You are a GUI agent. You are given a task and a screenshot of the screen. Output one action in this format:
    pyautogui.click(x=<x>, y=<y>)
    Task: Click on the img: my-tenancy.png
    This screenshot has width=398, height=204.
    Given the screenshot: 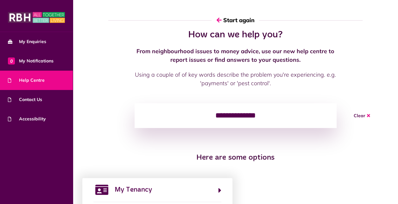 What is the action you would take?
    pyautogui.click(x=102, y=190)
    